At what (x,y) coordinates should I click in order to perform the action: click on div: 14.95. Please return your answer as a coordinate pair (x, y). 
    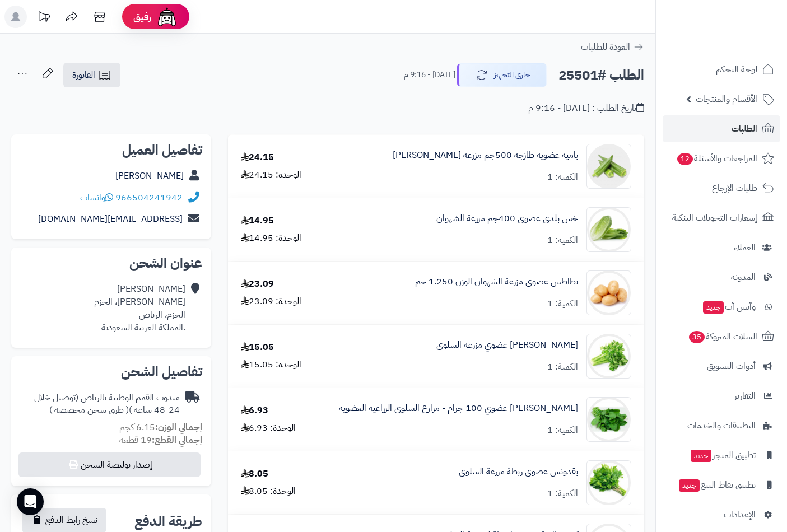
    Looking at the image, I should click on (257, 221).